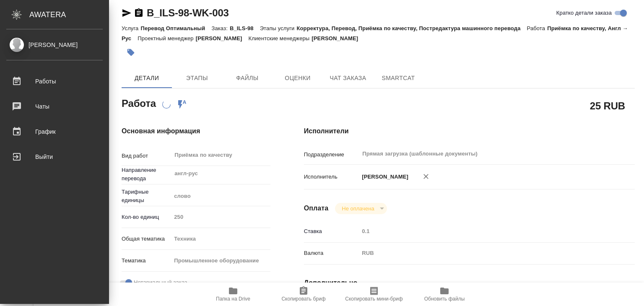  What do you see at coordinates (280, 38) in the screenshot?
I see `p: Клиентские менеджеры` at bounding box center [280, 38].